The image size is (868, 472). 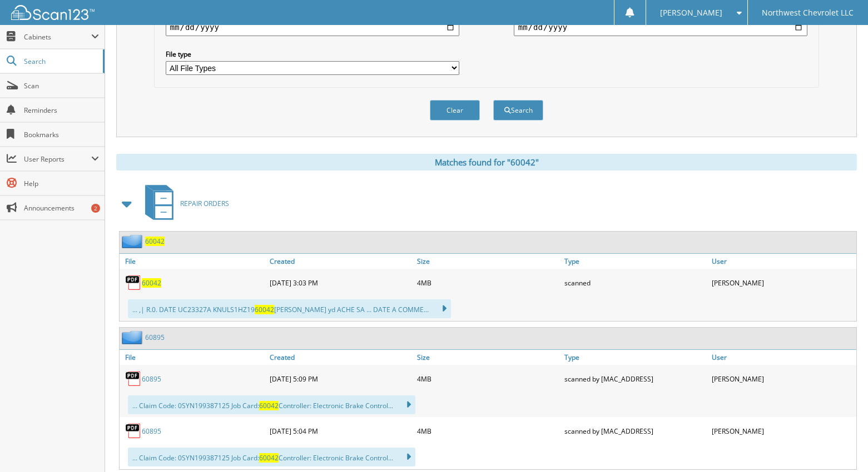 I want to click on input: end, so click(x=661, y=27).